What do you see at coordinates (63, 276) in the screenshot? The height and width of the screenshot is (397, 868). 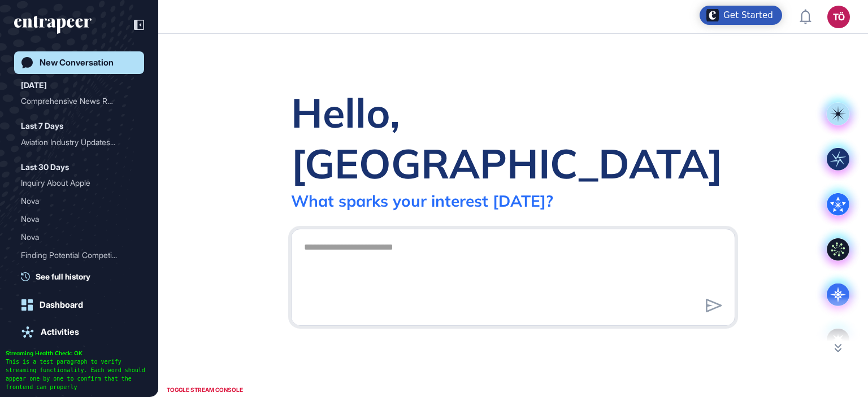 I see `span: See full history` at bounding box center [63, 276].